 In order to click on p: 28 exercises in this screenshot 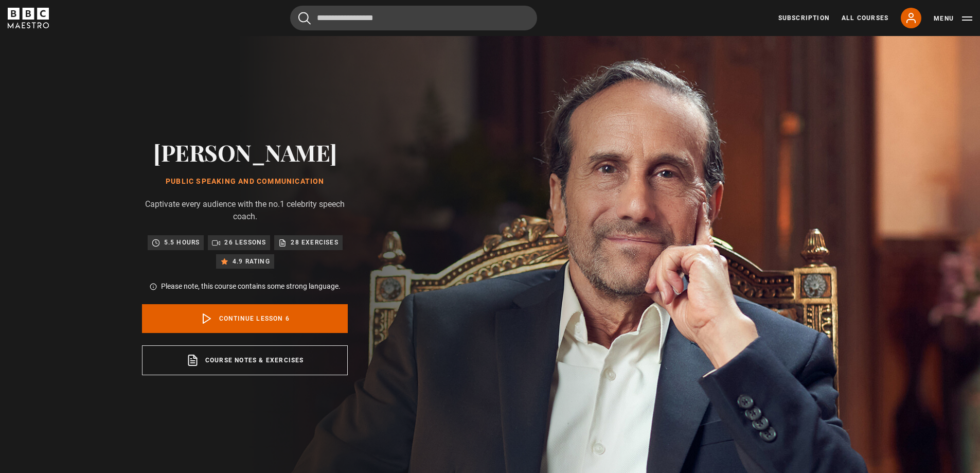, I will do `click(315, 242)`.